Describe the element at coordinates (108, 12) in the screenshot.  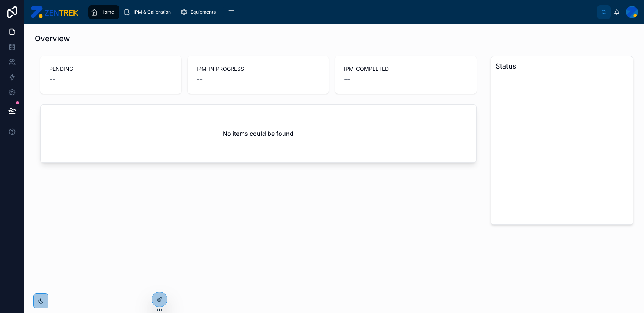
I see `span: Home` at that location.